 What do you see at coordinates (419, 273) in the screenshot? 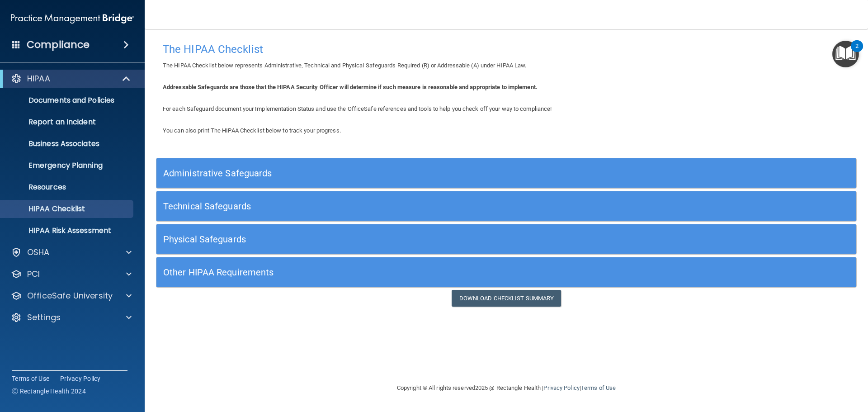
I see `h5: Other HIPAA Requirements` at bounding box center [419, 273].